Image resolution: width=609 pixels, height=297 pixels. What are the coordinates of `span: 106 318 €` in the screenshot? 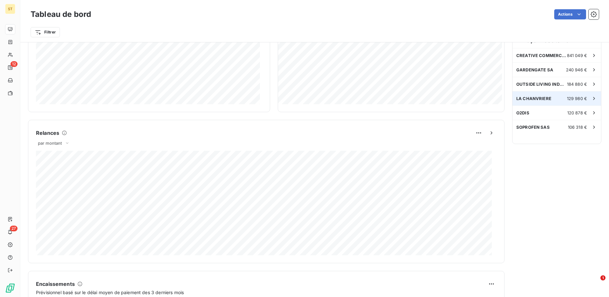 It's located at (577, 127).